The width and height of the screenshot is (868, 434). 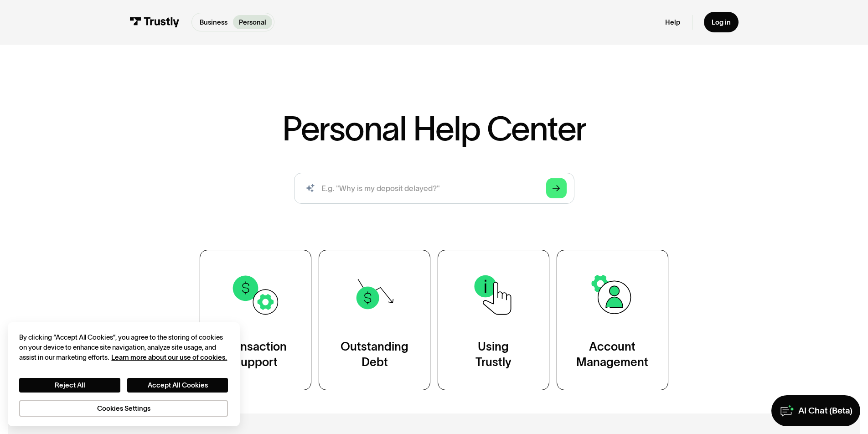 I want to click on div: Account Management, so click(x=612, y=355).